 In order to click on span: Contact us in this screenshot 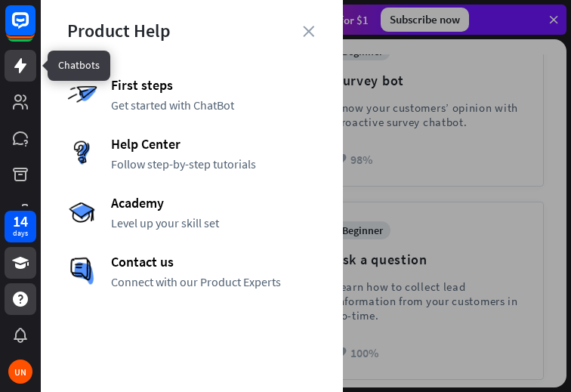, I will do `click(214, 261)`.